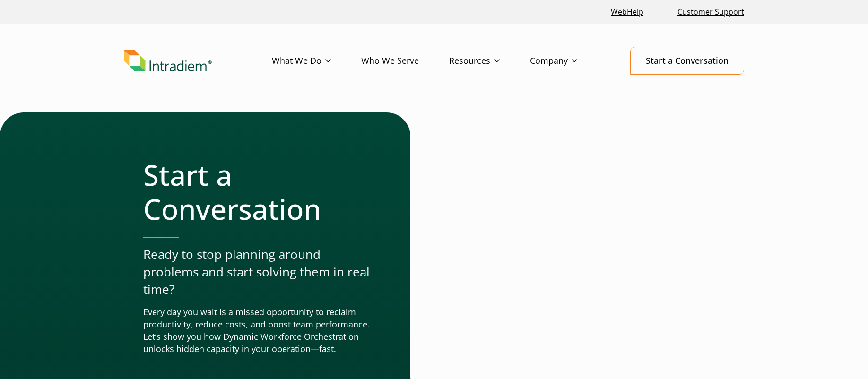  What do you see at coordinates (569, 61) in the screenshot?
I see `a: Company` at bounding box center [569, 61].